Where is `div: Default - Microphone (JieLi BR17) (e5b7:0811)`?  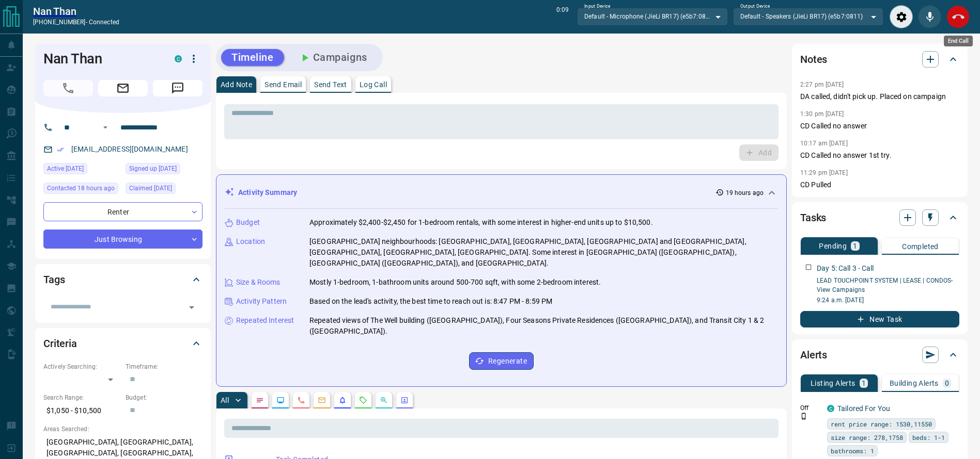
div: Default - Microphone (JieLi BR17) (e5b7:0811) is located at coordinates (652, 17).